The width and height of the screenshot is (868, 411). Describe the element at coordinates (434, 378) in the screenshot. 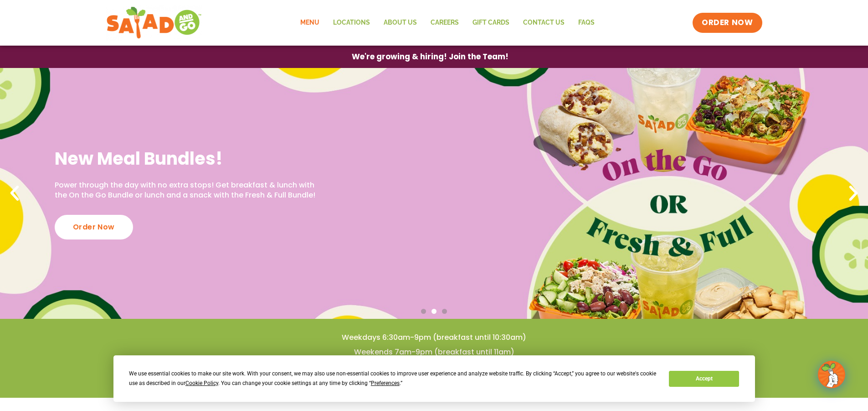

I see `div: Cookie Consent Prompt` at that location.